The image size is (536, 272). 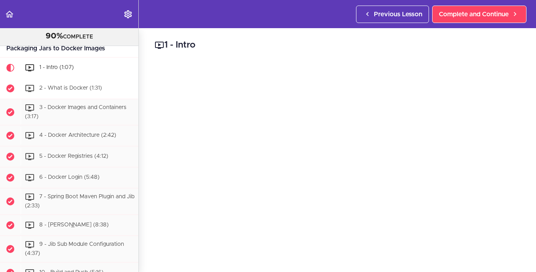 What do you see at coordinates (69, 178) in the screenshot?
I see `span: 6 - Docker Login (5:48)` at bounding box center [69, 178].